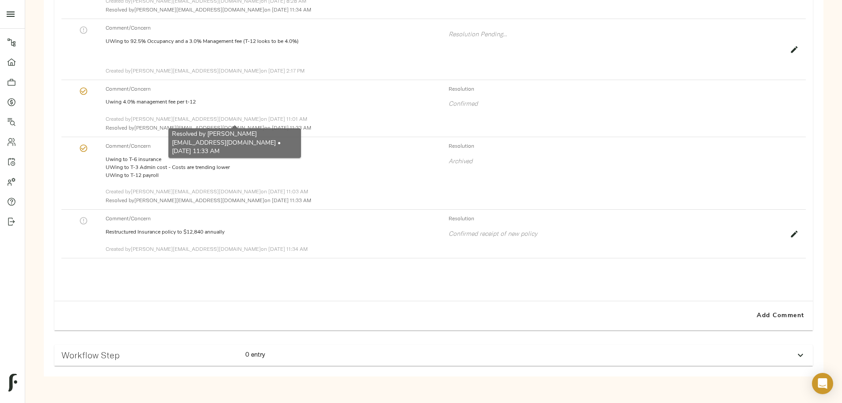 The image size is (842, 403). Describe the element at coordinates (84, 148) in the screenshot. I see `button: Resolved by zach@fulcrumlendingcorp.com • September 8, 2025 11:33 AM` at that location.